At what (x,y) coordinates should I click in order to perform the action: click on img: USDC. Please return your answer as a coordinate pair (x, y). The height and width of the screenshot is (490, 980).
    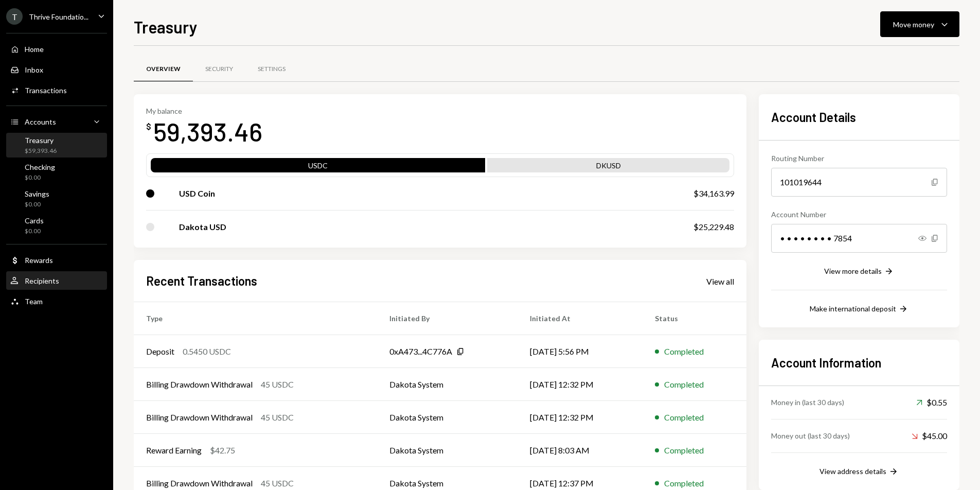
    Looking at the image, I should click on (166, 194).